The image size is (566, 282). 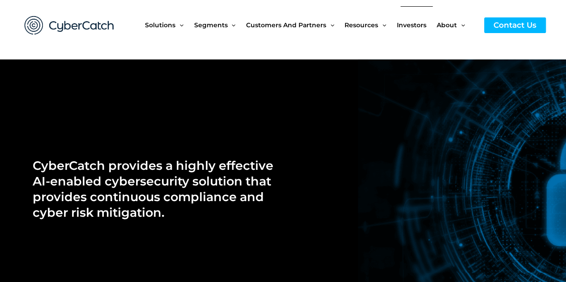 What do you see at coordinates (416, 25) in the screenshot?
I see `a: Investors` at bounding box center [416, 25].